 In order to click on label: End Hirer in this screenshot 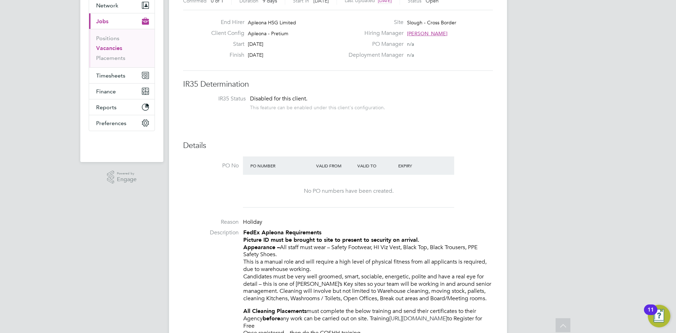, I will do `click(225, 22)`.